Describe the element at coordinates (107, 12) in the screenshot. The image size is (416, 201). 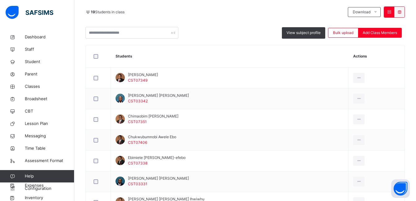
I see `span: Students in class` at that location.